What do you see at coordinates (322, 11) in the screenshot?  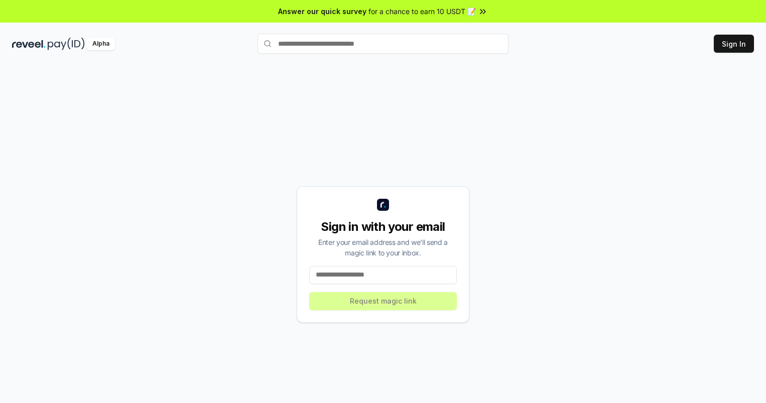 I see `span: Answer our quick survey` at bounding box center [322, 11].